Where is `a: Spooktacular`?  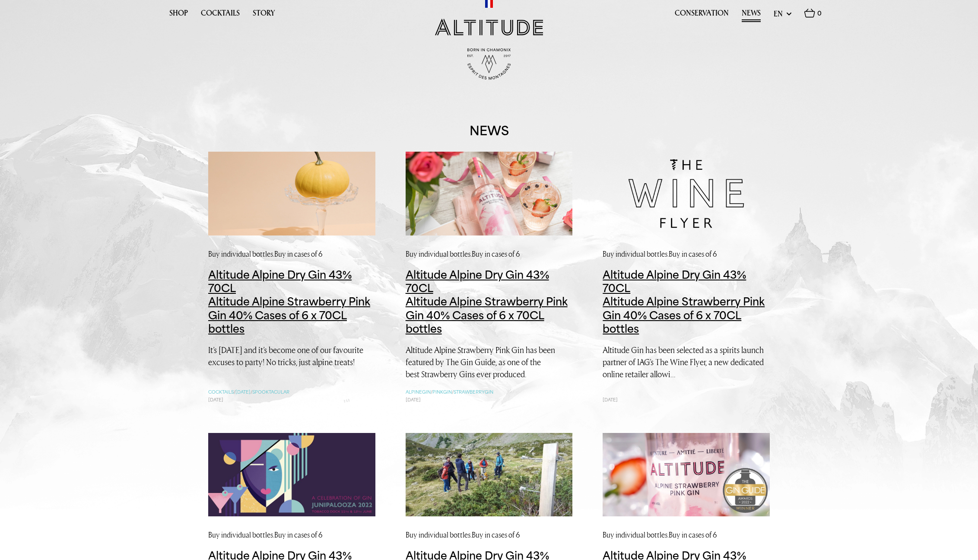 a: Spooktacular is located at coordinates (271, 392).